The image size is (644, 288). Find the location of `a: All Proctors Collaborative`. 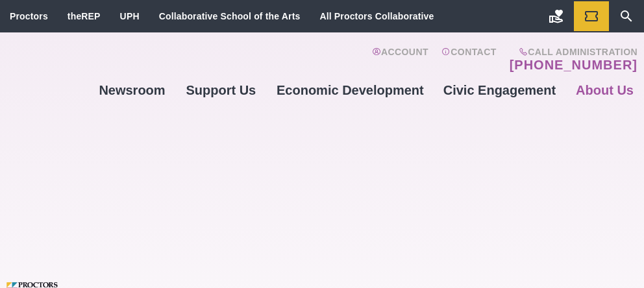

a: All Proctors Collaborative is located at coordinates (377, 16).